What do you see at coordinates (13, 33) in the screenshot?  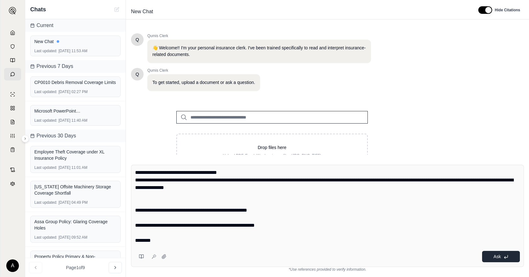 I see `a: Home` at bounding box center [13, 33].